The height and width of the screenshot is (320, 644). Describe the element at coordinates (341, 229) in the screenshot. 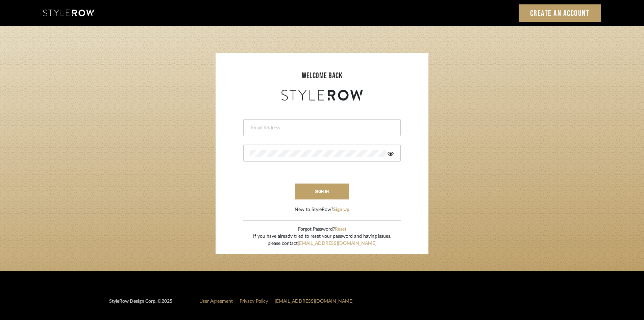

I see `button: Reset` at that location.